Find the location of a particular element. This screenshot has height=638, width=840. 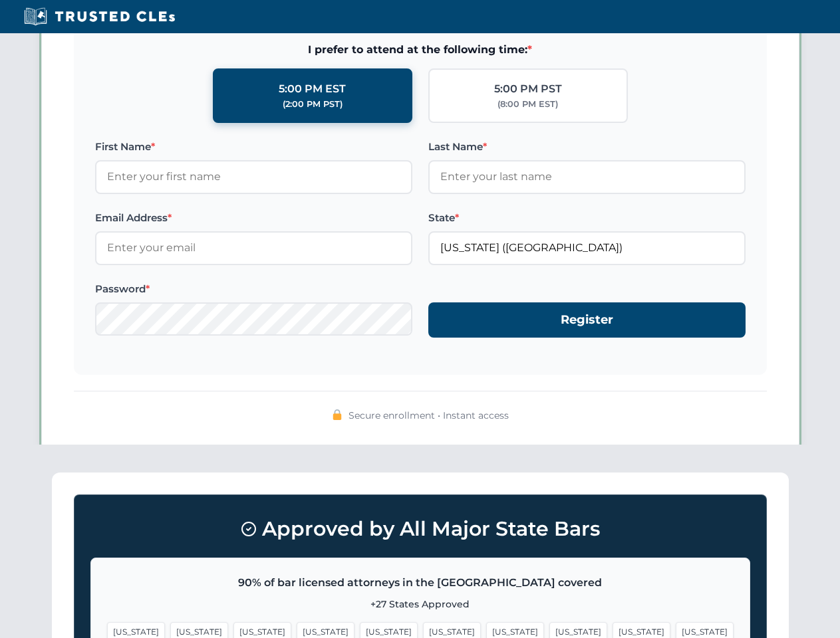

label: State is located at coordinates (586, 218).